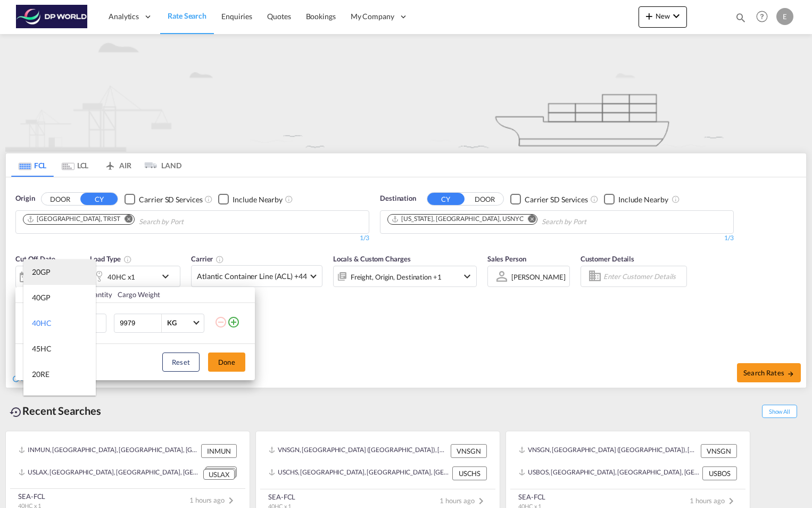  Describe the element at coordinates (40, 374) in the screenshot. I see `div: 20RE` at that location.